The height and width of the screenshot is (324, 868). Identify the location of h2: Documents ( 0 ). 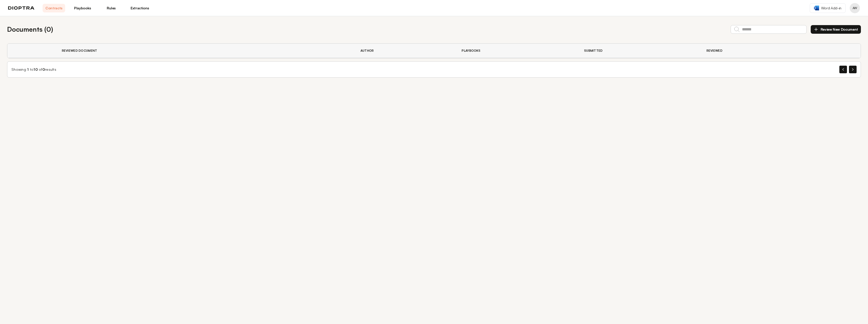
(30, 29).